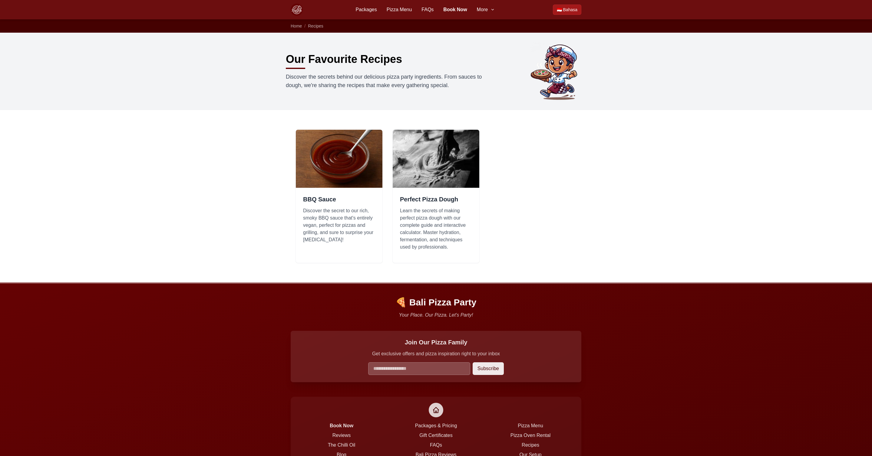 This screenshot has width=872, height=456. What do you see at coordinates (557, 71) in the screenshot?
I see `img: Bli Made holding a pizza` at bounding box center [557, 71].